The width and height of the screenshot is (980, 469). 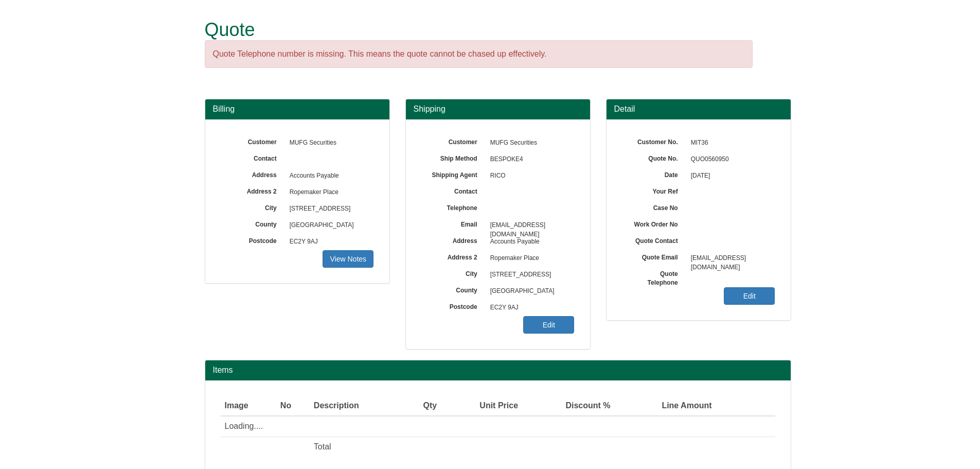 I want to click on label: Work Order No, so click(x=654, y=223).